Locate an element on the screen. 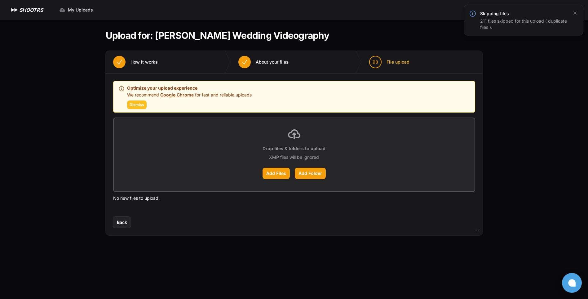 Image resolution: width=588 pixels, height=299 pixels. button: Back is located at coordinates (122, 222).